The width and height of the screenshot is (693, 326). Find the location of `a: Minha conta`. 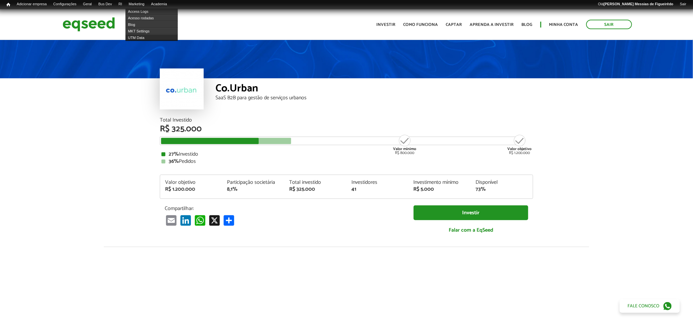

a: Minha conta is located at coordinates (563, 25).